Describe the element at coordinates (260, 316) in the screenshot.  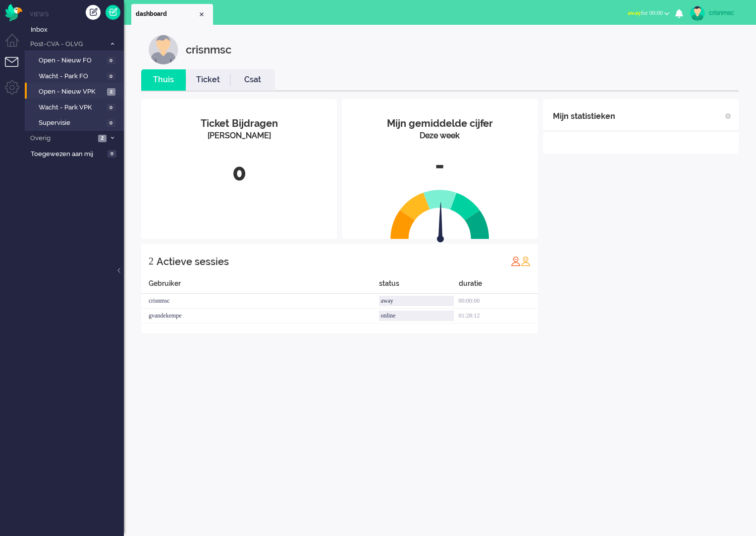
I see `div: gvandekempe` at that location.